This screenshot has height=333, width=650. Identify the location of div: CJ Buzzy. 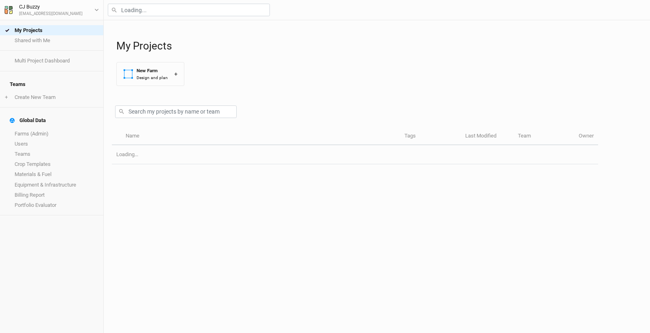
(51, 7).